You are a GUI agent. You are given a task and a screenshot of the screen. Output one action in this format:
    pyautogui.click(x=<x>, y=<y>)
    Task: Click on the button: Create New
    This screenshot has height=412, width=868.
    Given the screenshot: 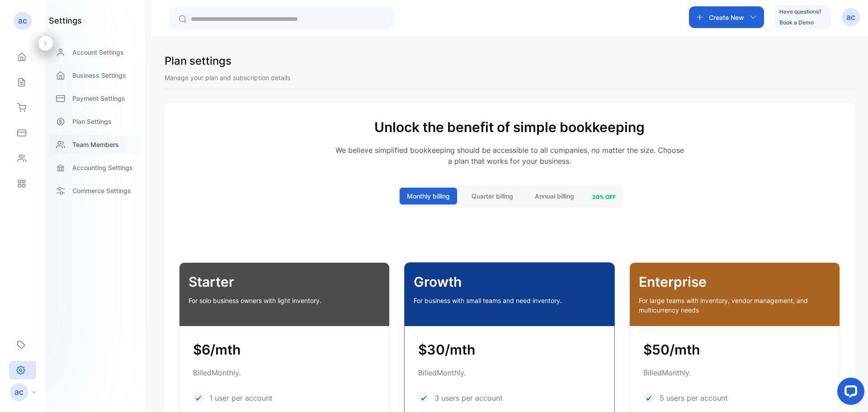 What is the action you would take?
    pyautogui.click(x=727, y=17)
    